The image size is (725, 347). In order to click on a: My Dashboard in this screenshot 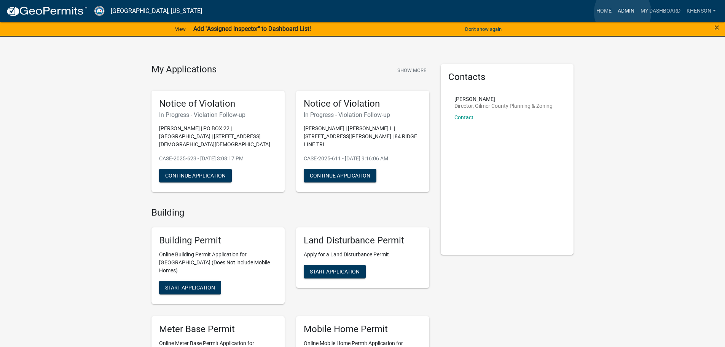, I will do `click(660, 11)`.